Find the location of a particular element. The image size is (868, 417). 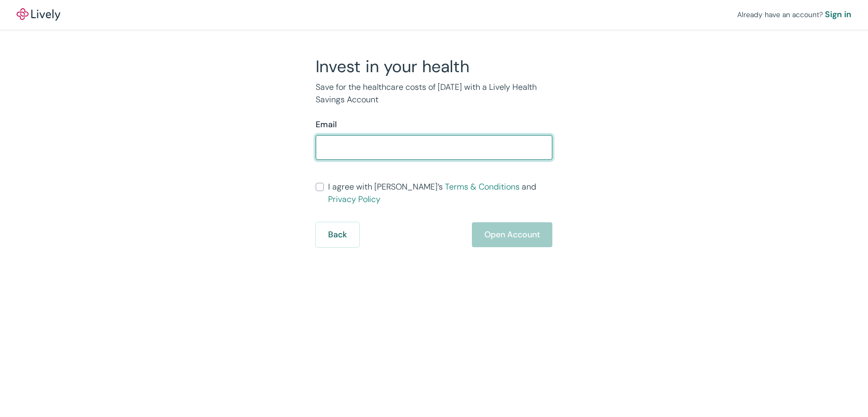

a: Terms & Conditions is located at coordinates (482, 187).